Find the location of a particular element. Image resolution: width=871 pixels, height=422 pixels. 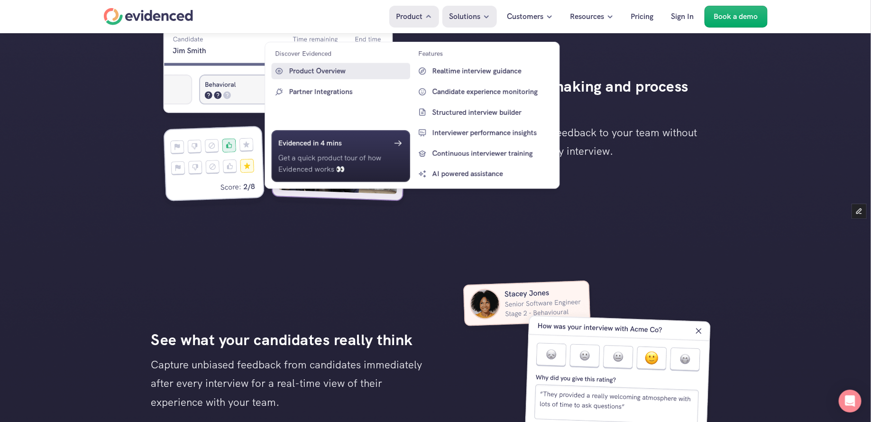

a: Product Overview is located at coordinates (341, 71).